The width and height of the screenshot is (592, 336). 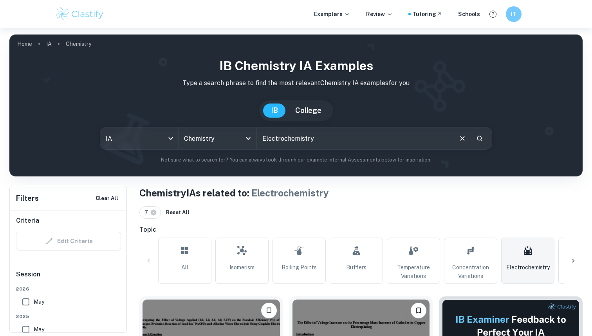 What do you see at coordinates (493, 14) in the screenshot?
I see `button: Help and Feedback` at bounding box center [493, 14].